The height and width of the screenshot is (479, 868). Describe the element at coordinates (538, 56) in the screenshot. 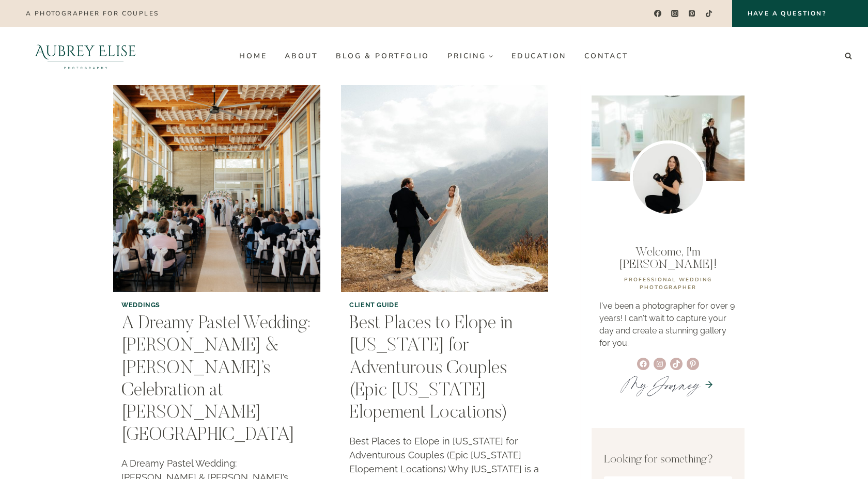

I see `a: Education` at that location.